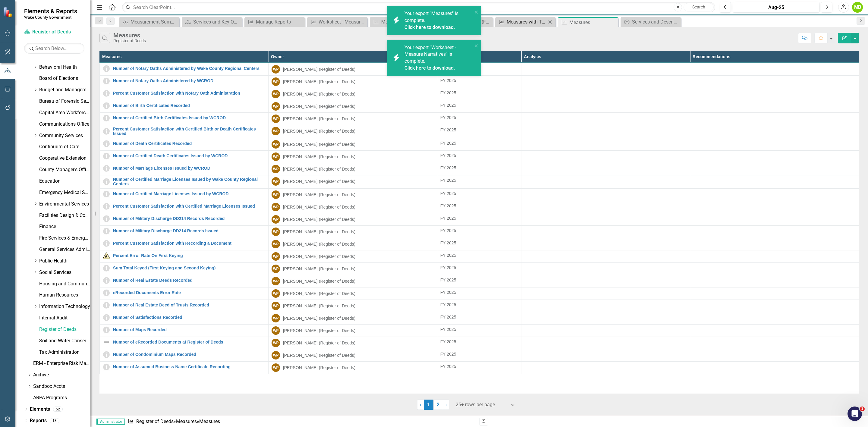 The image size is (868, 427). What do you see at coordinates (189, 355) in the screenshot?
I see `a: Number of Condominium Maps Recorded` at bounding box center [189, 355].